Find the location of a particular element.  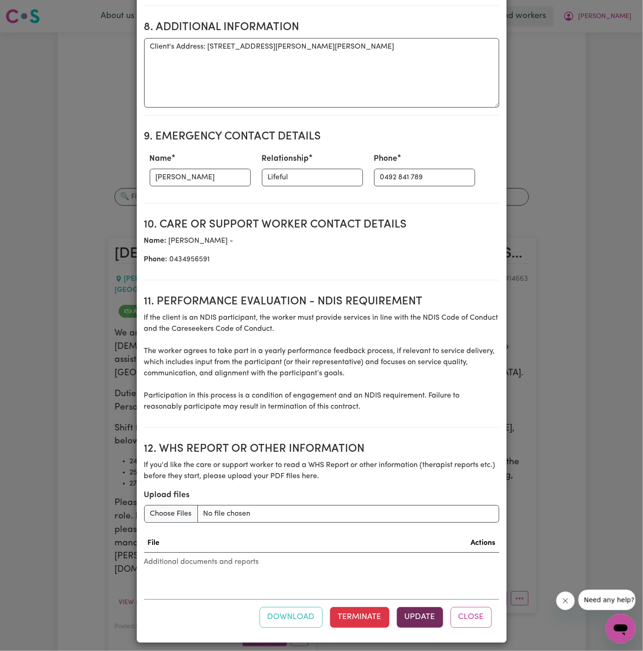

p: 0434956591 is located at coordinates (322, 260).